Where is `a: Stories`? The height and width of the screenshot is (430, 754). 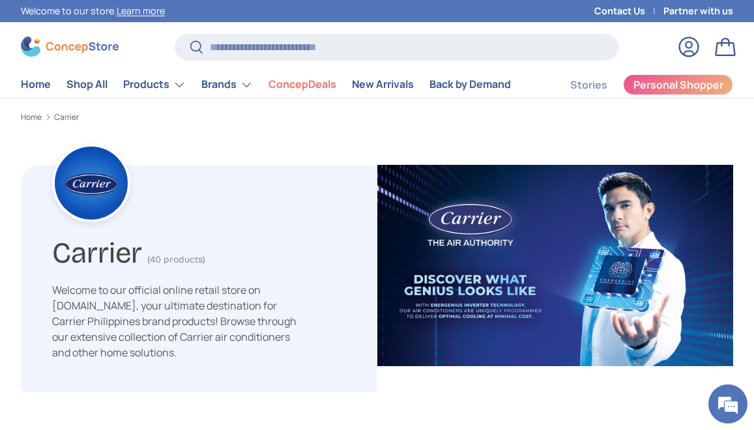
a: Stories is located at coordinates (588, 85).